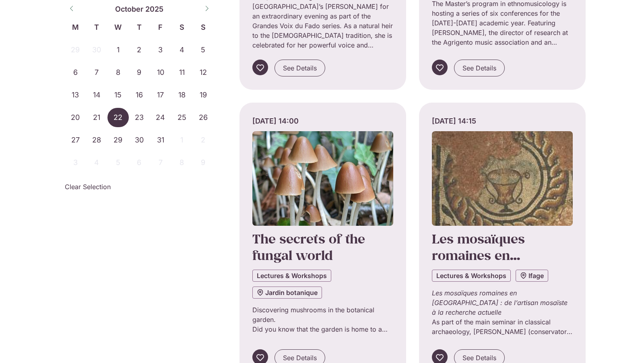  Describe the element at coordinates (181, 50) in the screenshot. I see `span: October 4, 2025` at that location.